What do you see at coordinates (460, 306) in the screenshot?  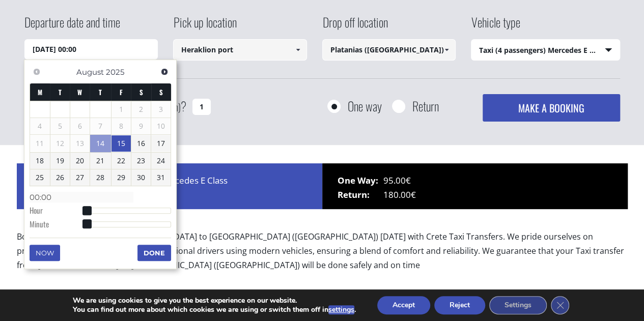 I see `button: Reject` at bounding box center [460, 306].